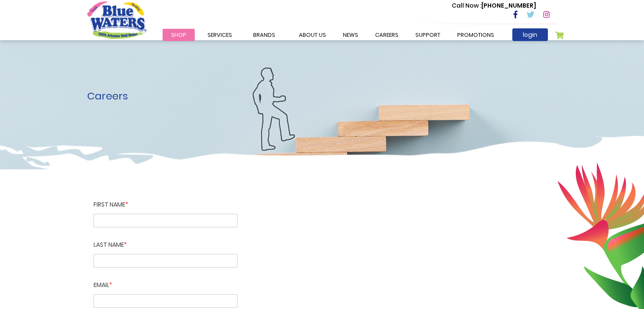 The image size is (644, 309). I want to click on a: Shop, so click(178, 35).